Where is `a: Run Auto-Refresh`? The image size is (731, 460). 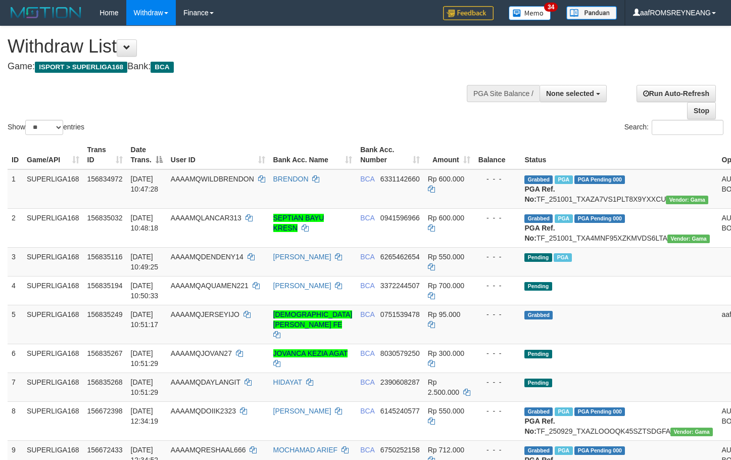 a: Run Auto-Refresh is located at coordinates (676, 93).